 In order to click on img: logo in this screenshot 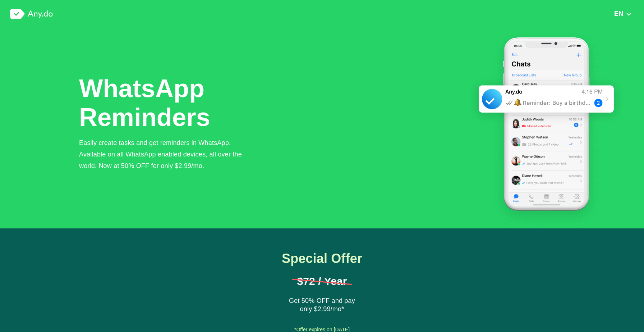, I will do `click(32, 14)`.